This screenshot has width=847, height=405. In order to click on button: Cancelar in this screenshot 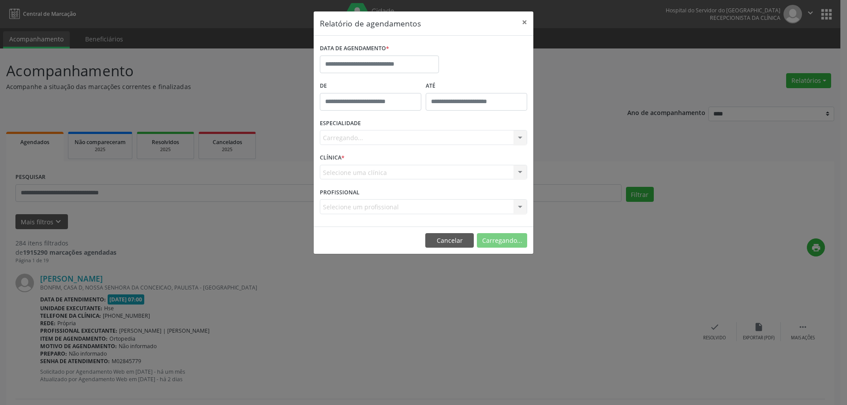, I will do `click(449, 241)`.